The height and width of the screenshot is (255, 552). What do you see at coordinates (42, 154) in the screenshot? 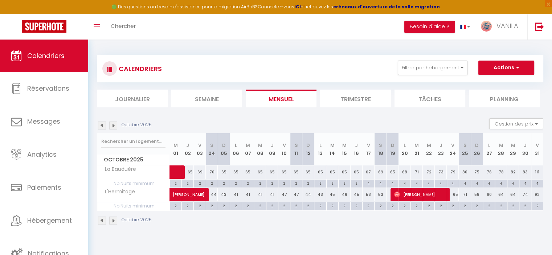
I see `span: Analytics` at bounding box center [42, 154].